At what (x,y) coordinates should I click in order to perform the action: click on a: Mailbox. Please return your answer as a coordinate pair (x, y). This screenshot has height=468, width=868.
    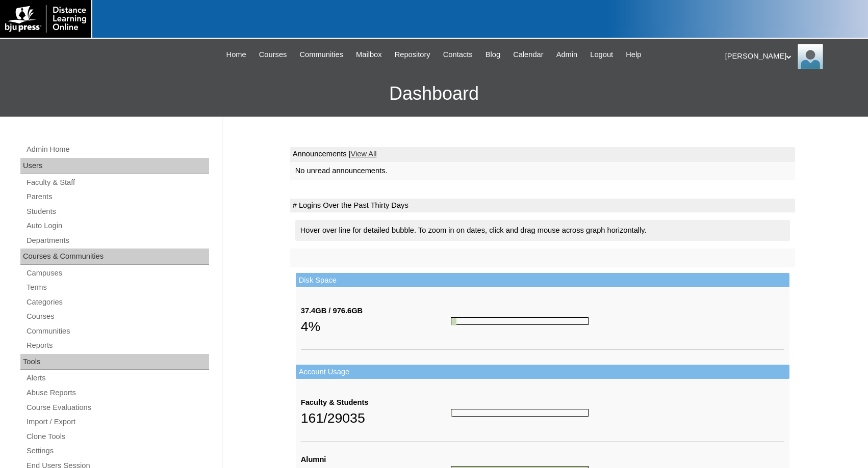
    Looking at the image, I should click on (368, 55).